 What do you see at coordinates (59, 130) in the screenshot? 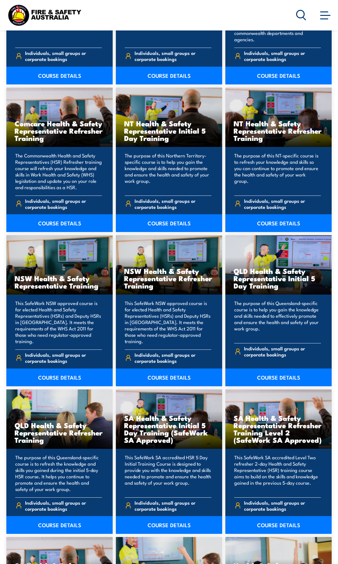
I see `h3: Comcare Health & Safety Representative Refresher Training` at bounding box center [59, 130].